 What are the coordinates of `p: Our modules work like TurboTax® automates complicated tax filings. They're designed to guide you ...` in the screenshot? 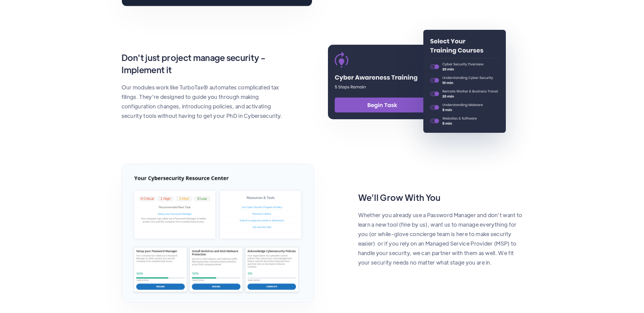 It's located at (204, 102).